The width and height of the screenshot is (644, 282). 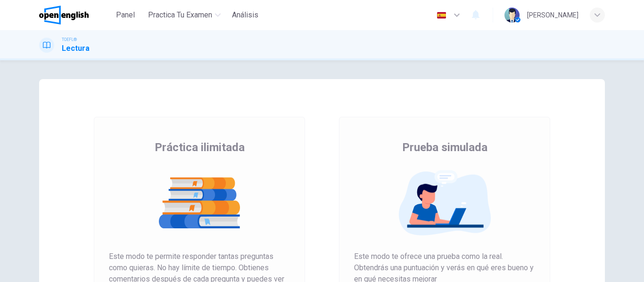 I want to click on span: Práctica ilimitada, so click(x=199, y=147).